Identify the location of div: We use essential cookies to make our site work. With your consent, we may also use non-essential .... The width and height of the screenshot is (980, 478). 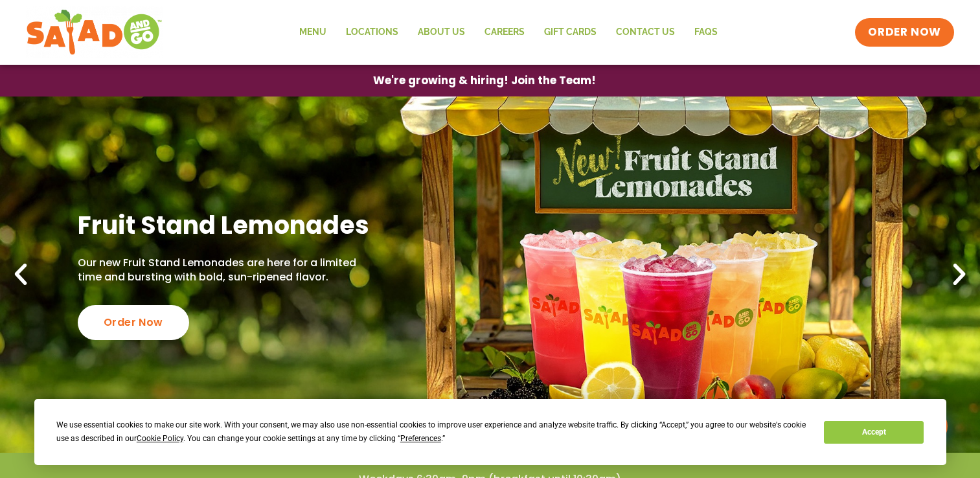
(432, 433).